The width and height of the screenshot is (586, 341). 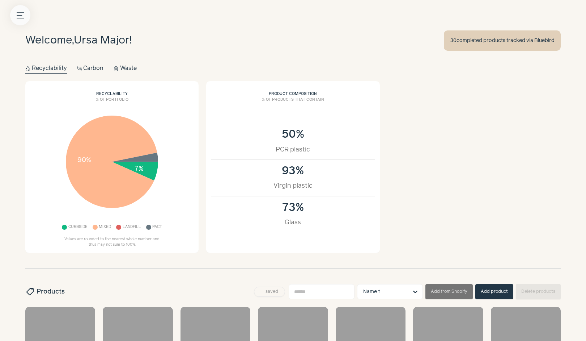 I want to click on span: Landfill, so click(x=132, y=227).